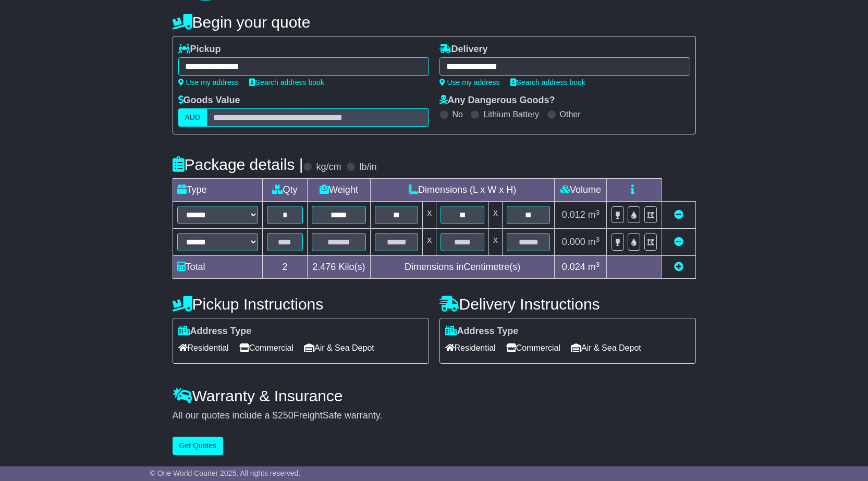 This screenshot has width=868, height=481. Describe the element at coordinates (209, 100) in the screenshot. I see `label: Goods Value` at that location.